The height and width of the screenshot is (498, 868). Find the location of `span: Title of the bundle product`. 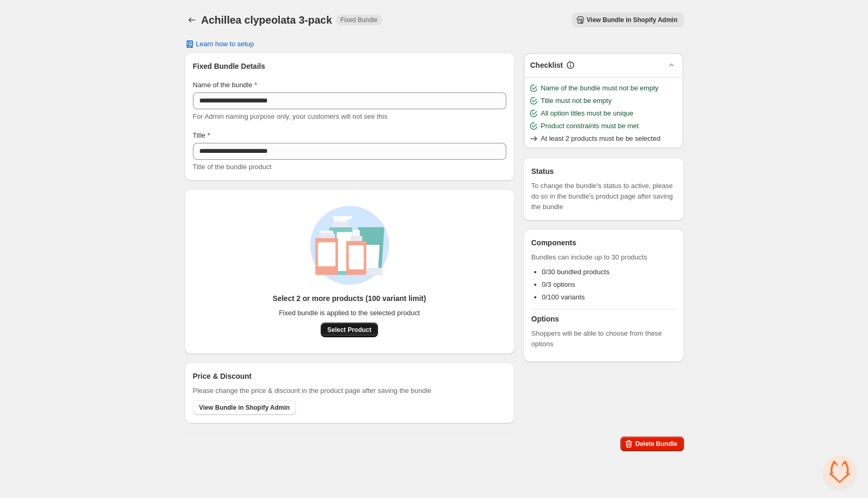

span: Title of the bundle product is located at coordinates (232, 167).